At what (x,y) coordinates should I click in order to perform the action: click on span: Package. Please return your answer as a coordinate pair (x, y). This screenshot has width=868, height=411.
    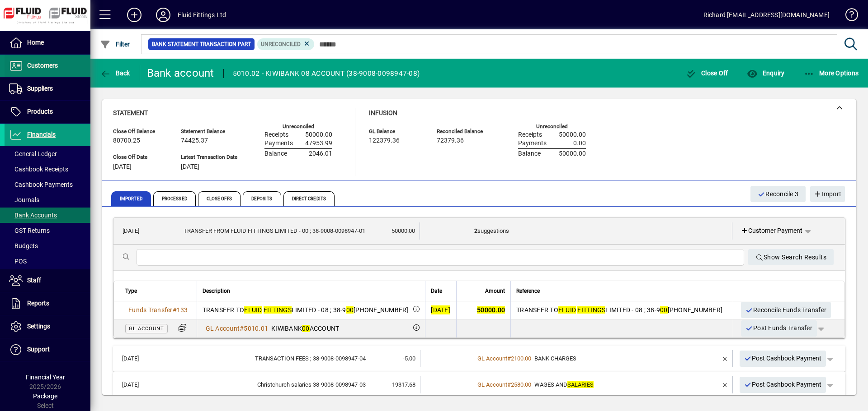
    Looking at the image, I should click on (45, 397).